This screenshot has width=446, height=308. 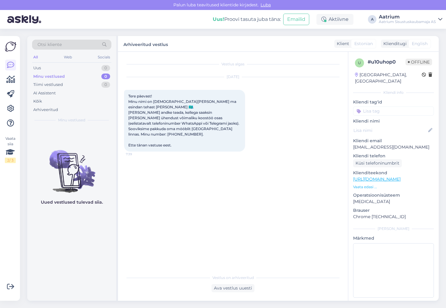 What do you see at coordinates (104, 57) in the screenshot?
I see `div: Socials` at bounding box center [104, 57].